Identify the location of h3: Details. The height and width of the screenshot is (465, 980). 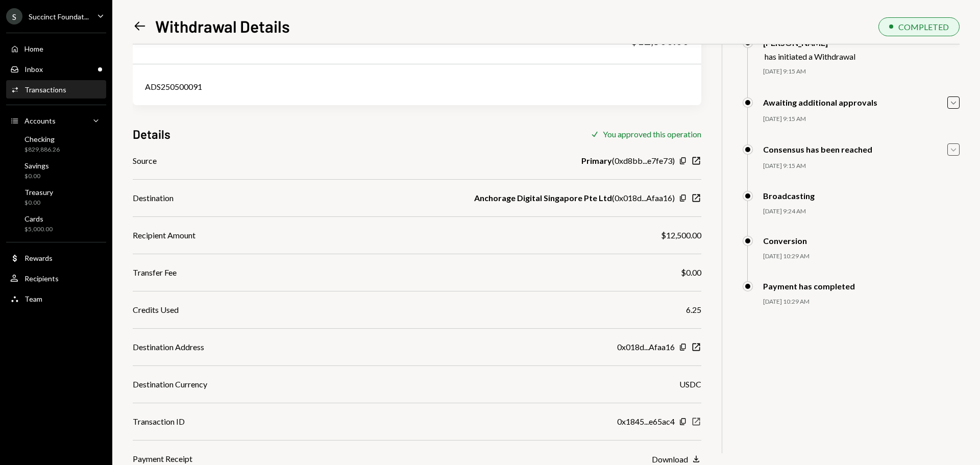
(151, 134).